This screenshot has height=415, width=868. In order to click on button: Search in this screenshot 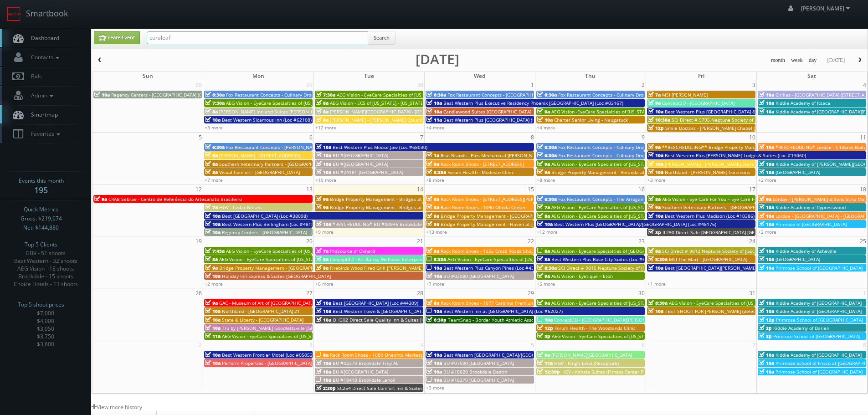, I will do `click(381, 38)`.